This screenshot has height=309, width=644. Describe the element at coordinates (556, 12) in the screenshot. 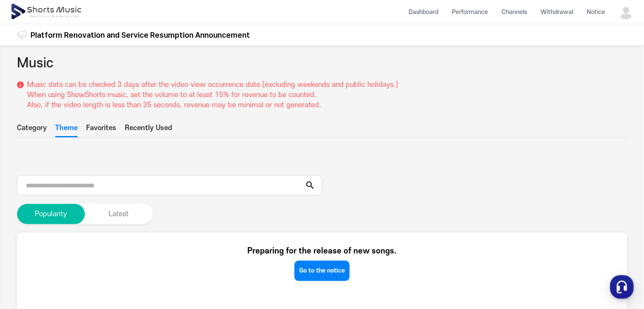

I see `li: Withdrawal` at that location.